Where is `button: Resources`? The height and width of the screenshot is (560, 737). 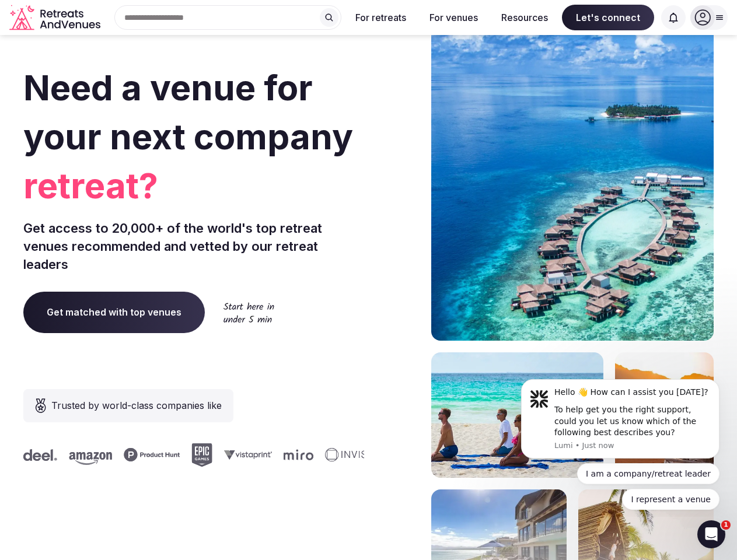 button: Resources is located at coordinates (524, 17).